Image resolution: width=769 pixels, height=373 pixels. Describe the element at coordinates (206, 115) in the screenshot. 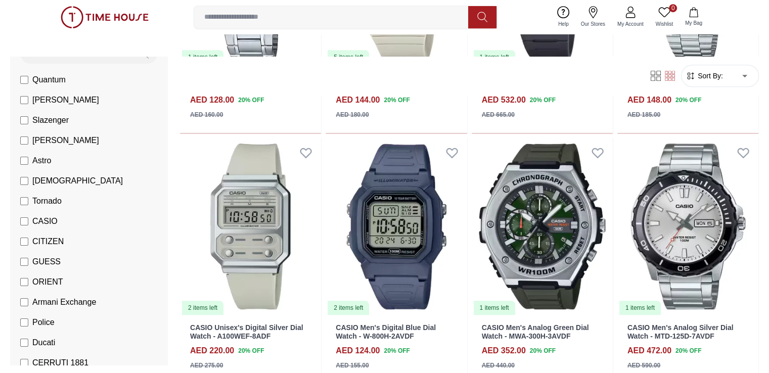

I see `div: AED 160.00` at that location.